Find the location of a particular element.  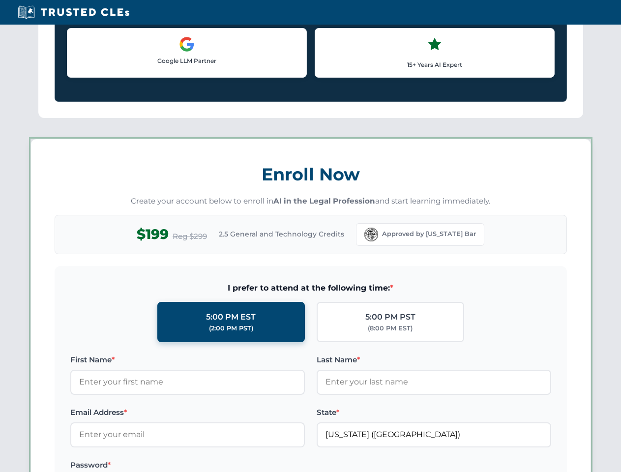

h3: Enroll Now is located at coordinates (311, 174).